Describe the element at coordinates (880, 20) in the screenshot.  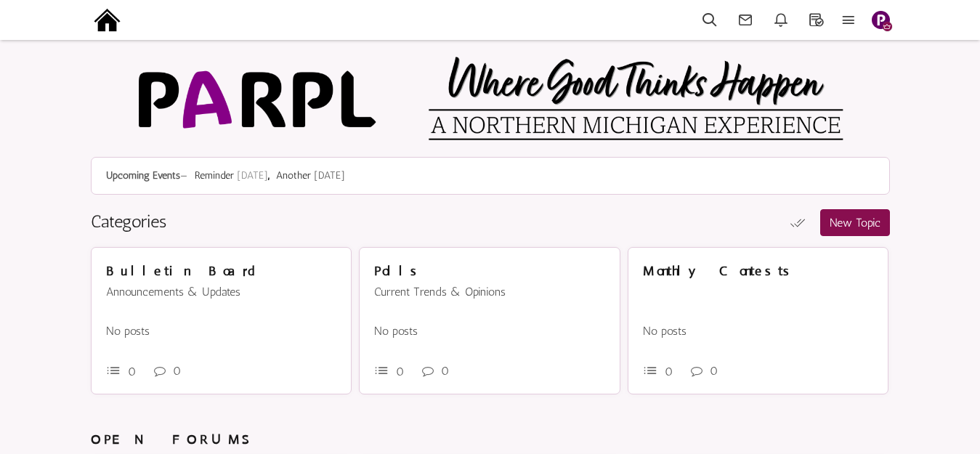
I see `img: Slide1.png` at that location.